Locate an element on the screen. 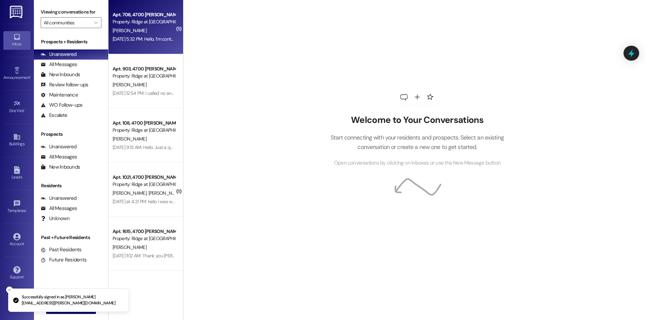  a: Support is located at coordinates (17, 273).